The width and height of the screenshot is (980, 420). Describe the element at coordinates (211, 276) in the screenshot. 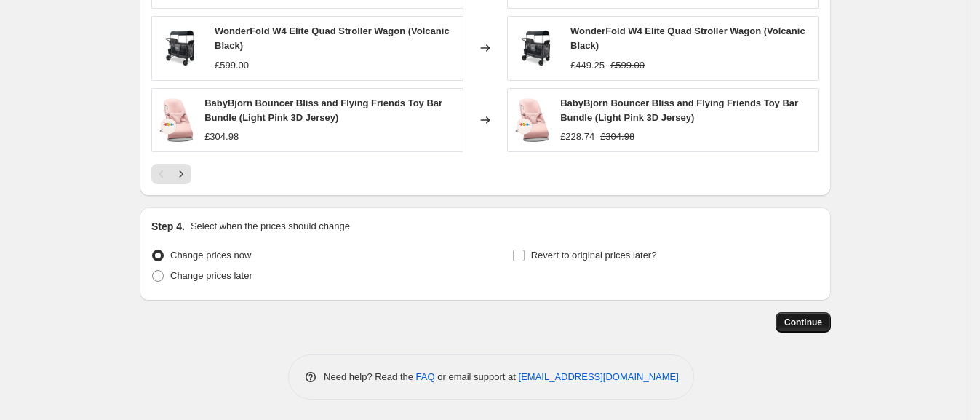

I see `span: Change prices later` at that location.